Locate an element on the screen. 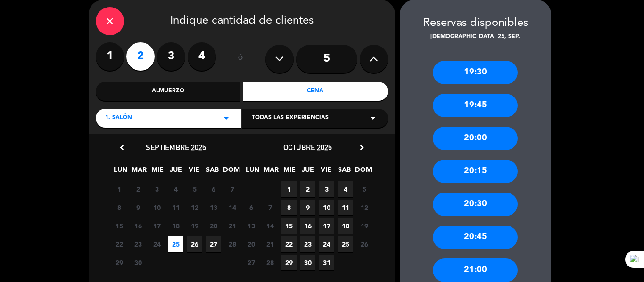 Image resolution: width=644 pixels, height=282 pixels. span: 16 is located at coordinates (138, 226).